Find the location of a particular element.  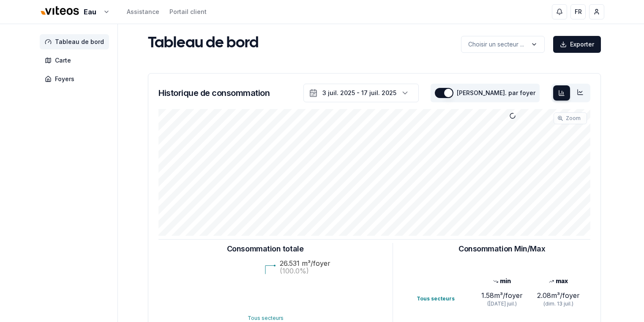

p: Choisir un secteur ... is located at coordinates (496, 44).